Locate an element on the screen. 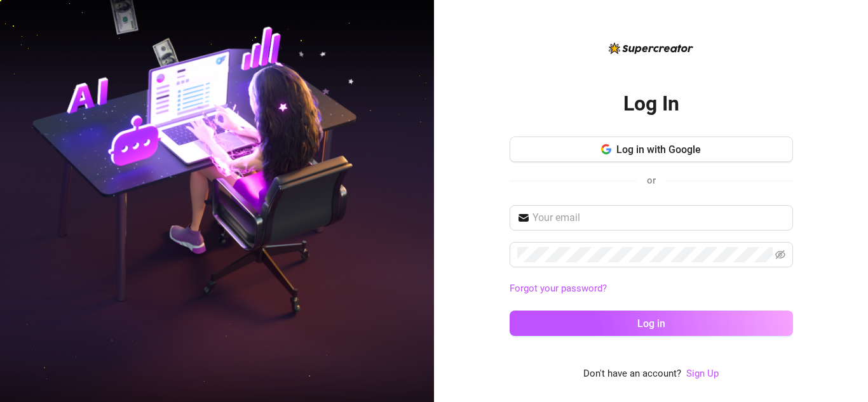 This screenshot has height=402, width=868. span: eye-invisible is located at coordinates (780, 255).